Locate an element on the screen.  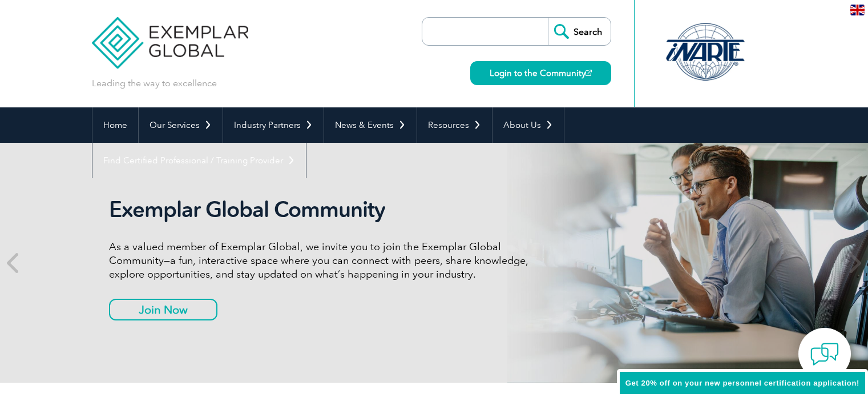
h2: Exemplar Global Community is located at coordinates (323, 209).